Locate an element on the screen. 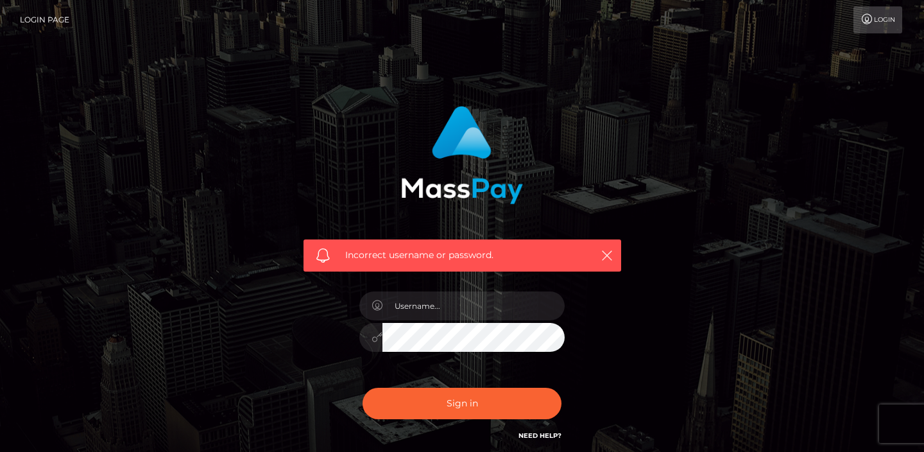 The height and width of the screenshot is (452, 924). a: Need Help? is located at coordinates (540, 435).